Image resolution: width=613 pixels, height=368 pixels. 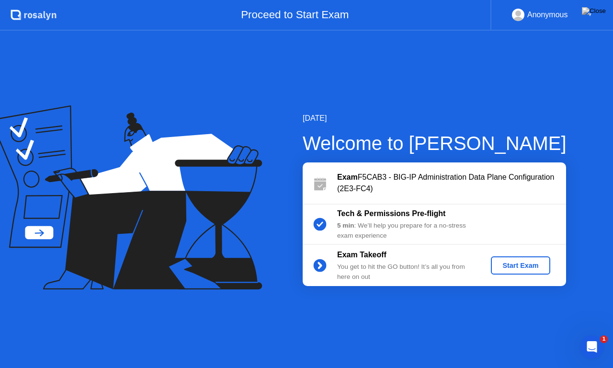 I want to click on img: Close, so click(x=594, y=11).